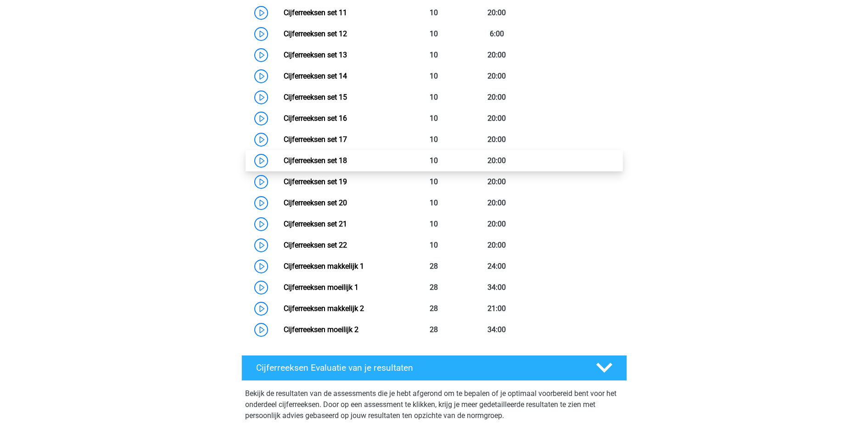 The image size is (868, 424). Describe the element at coordinates (315, 160) in the screenshot. I see `a: Cijferreeksen set 18` at that location.